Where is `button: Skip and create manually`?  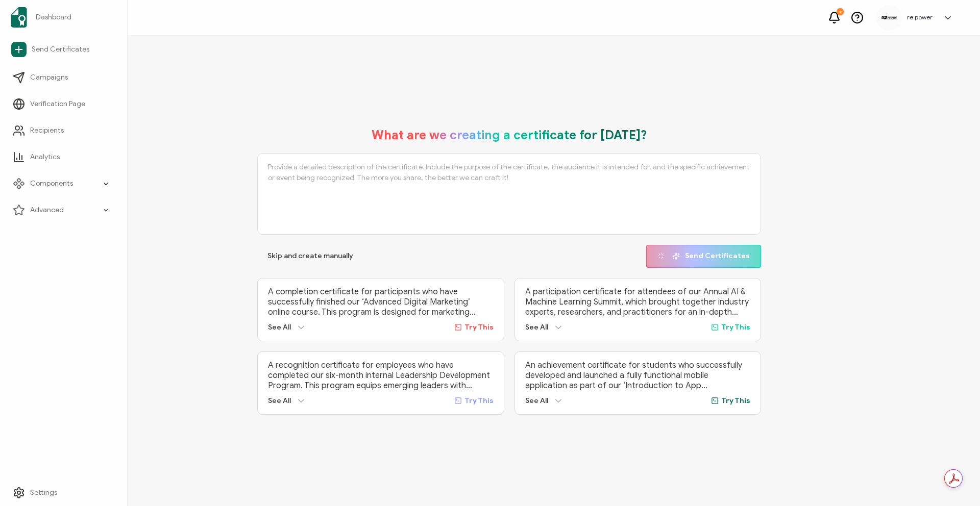
button: Skip and create manually is located at coordinates (310, 256).